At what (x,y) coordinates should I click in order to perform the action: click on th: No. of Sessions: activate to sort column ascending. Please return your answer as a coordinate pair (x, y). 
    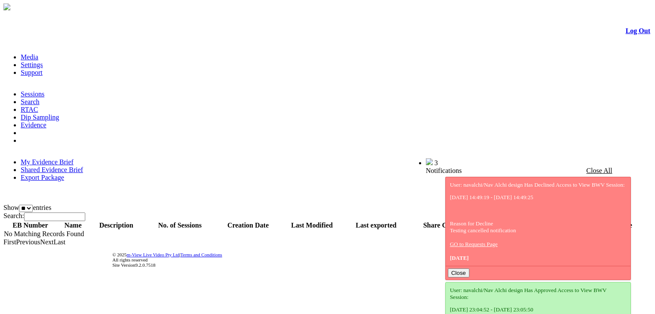
    Looking at the image, I should click on (180, 226).